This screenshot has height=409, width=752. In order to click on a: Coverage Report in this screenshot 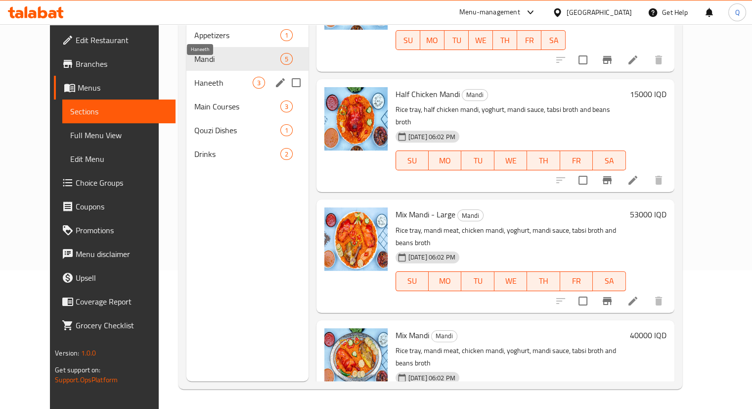, I will do `click(115, 301)`.